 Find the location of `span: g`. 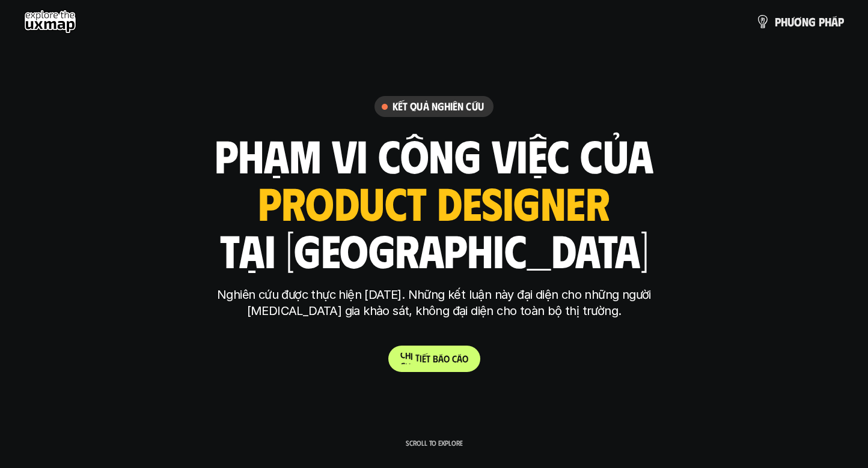

span: g is located at coordinates (812, 22).